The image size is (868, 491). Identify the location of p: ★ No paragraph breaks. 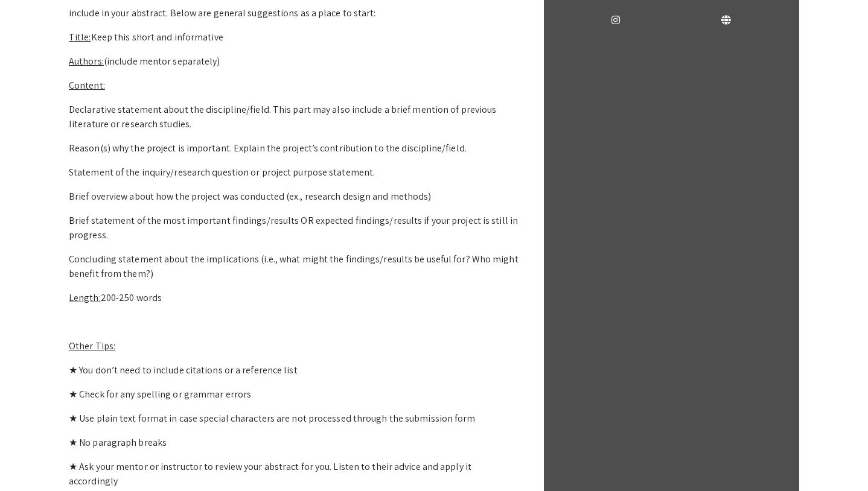
(295, 443).